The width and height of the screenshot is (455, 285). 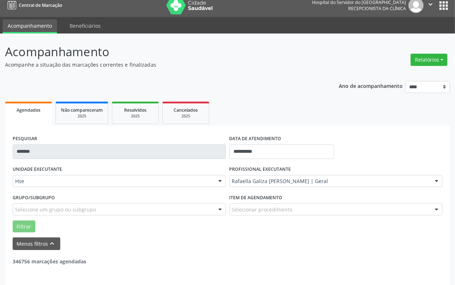 I want to click on i: keyboard_arrow_up, so click(x=52, y=244).